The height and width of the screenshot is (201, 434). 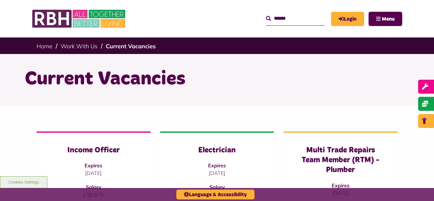 I want to click on h1: Current Vacancies, so click(x=217, y=79).